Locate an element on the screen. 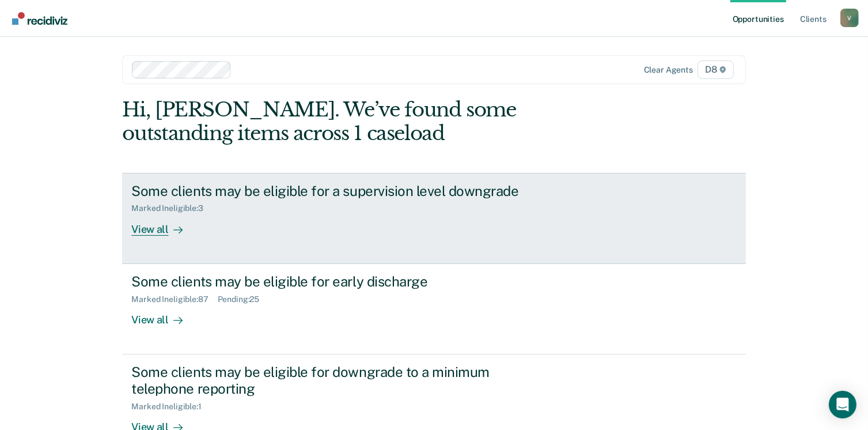  div: Marked Ineligible : 3 is located at coordinates (172, 208).